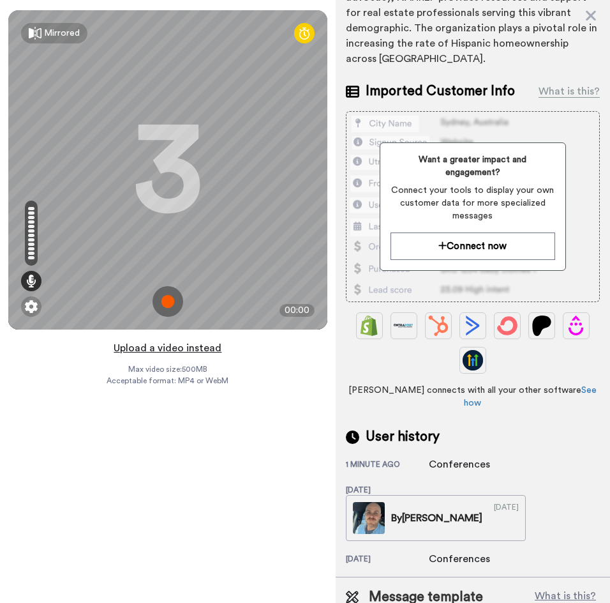 This screenshot has height=603, width=610. Describe the element at coordinates (542, 326) in the screenshot. I see `img: Patreon` at that location.